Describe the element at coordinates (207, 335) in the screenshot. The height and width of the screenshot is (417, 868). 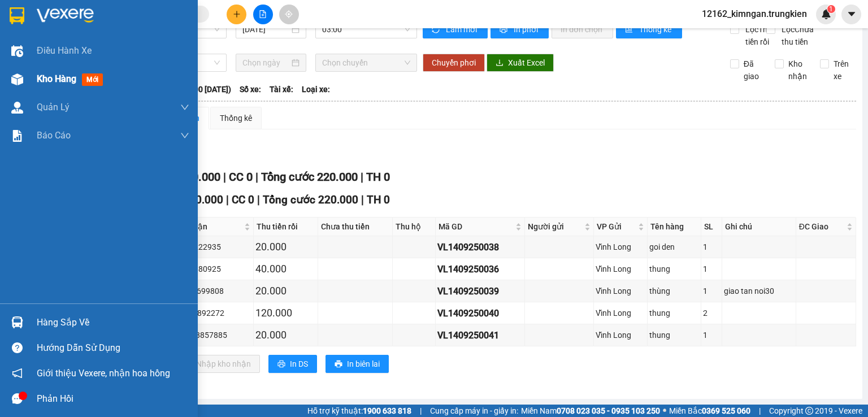
I see `div: THƯ 0878857885` at that location.